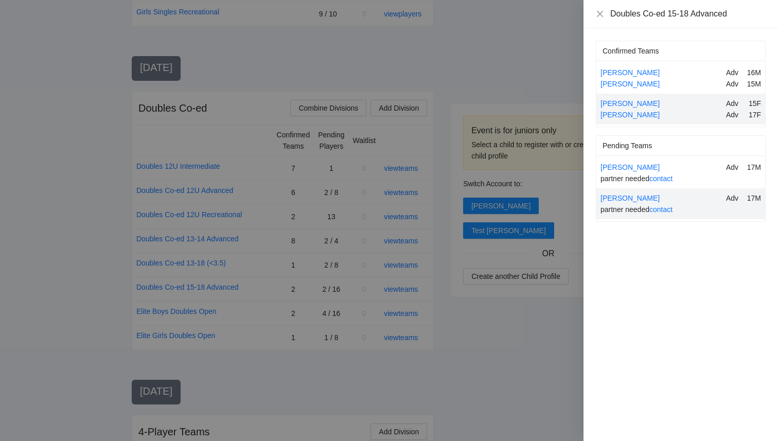 The height and width of the screenshot is (441, 778). Describe the element at coordinates (688, 14) in the screenshot. I see `div: Doubles Co-ed 15-18 Advanced` at that location.